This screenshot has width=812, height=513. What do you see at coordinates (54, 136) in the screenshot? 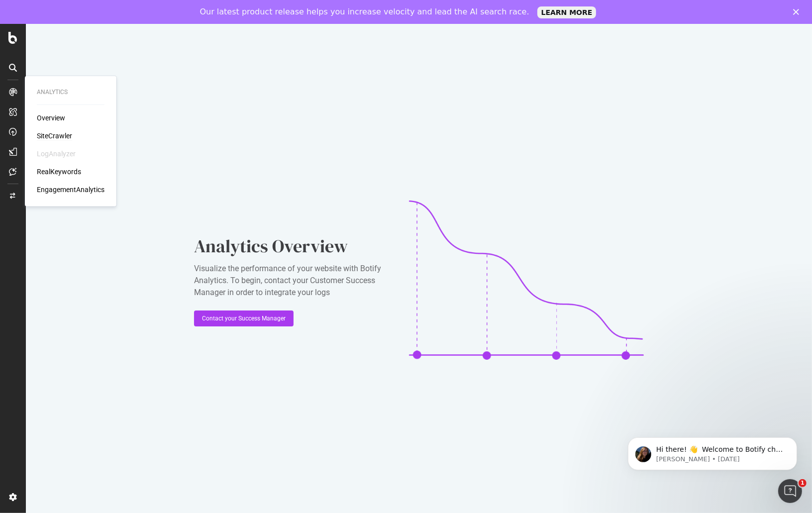
I see `div: SiteCrawler` at bounding box center [54, 136].